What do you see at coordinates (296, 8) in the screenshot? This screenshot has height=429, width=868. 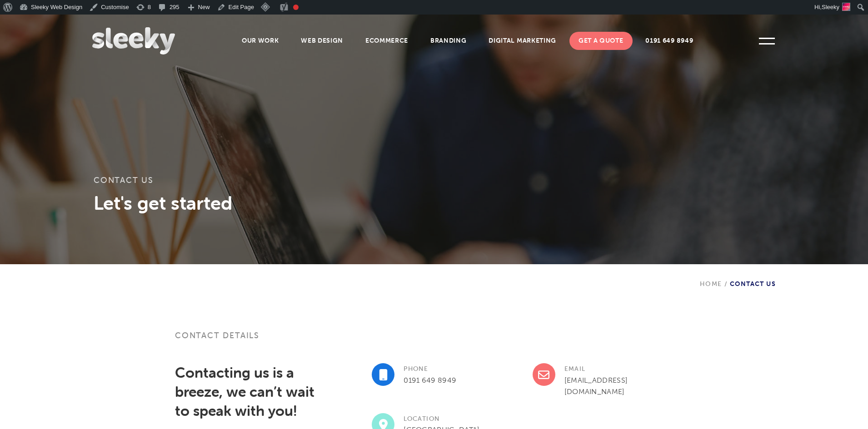 I see `div: Focus keyphrase not set` at bounding box center [296, 8].